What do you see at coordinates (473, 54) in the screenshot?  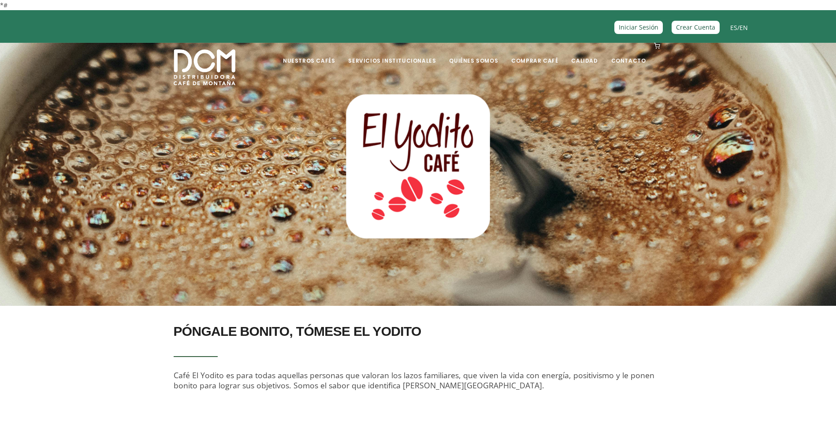 I see `a: Quiénes Somos` at bounding box center [473, 54].